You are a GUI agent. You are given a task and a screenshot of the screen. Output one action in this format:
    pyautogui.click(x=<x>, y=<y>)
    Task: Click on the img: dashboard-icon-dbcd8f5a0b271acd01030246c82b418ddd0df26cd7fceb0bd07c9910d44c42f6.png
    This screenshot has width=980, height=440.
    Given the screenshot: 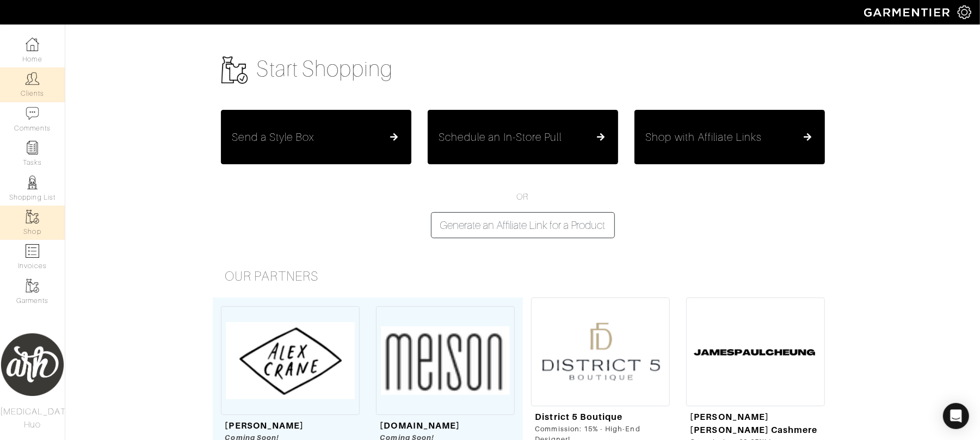 What is the action you would take?
    pyautogui.click(x=32, y=44)
    